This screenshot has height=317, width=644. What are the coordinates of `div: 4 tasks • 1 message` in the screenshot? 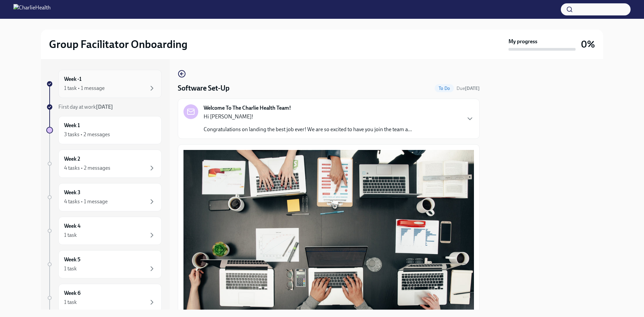 It's located at (86, 202).